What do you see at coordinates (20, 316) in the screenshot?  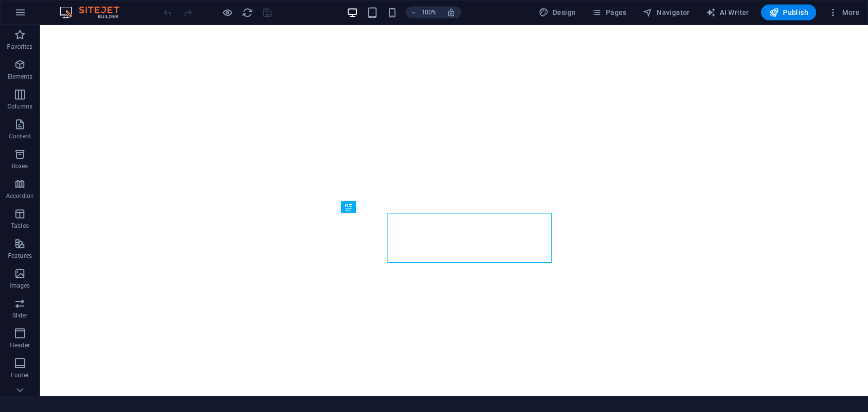 I see `p: Slider` at bounding box center [20, 316].